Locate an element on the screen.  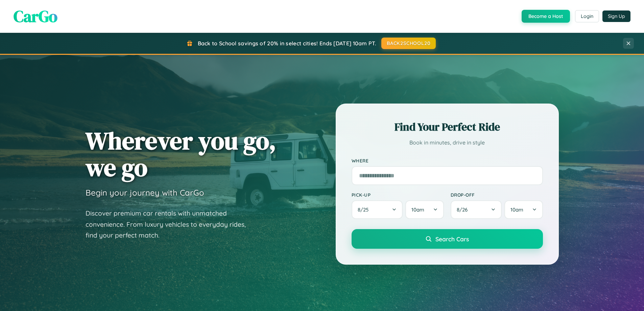
span: 8 / 25 is located at coordinates (365, 210).